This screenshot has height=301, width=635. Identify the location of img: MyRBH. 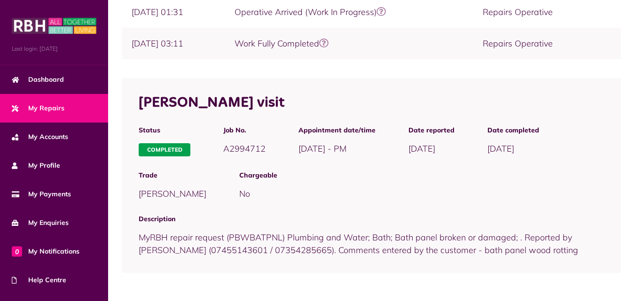
(54, 26).